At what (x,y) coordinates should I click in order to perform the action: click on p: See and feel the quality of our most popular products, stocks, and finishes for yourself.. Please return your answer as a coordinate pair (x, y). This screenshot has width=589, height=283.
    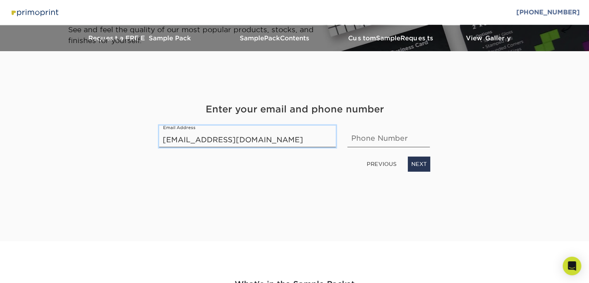
    Looking at the image, I should click on (200, 35).